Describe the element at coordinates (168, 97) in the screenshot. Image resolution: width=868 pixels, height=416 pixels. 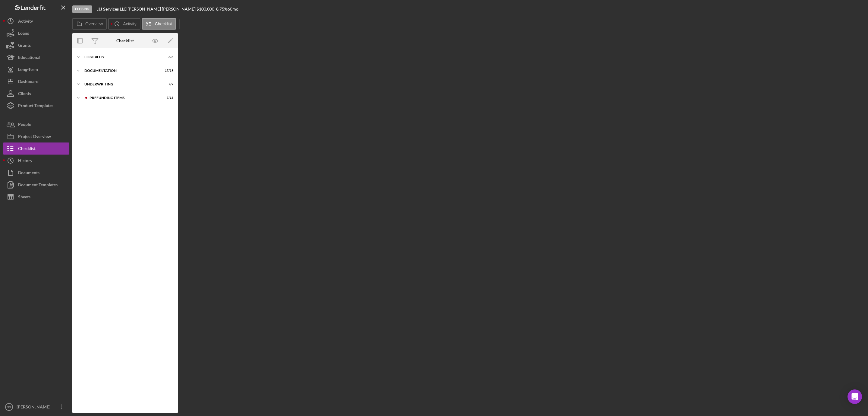
I see `div: 7 / 15` at that location.